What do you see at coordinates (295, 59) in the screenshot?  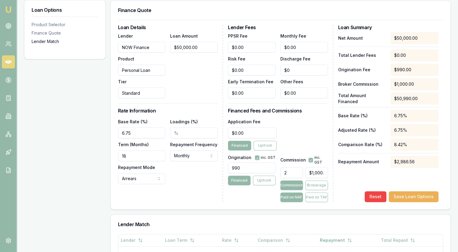 I see `label: Discharge Fee` at bounding box center [295, 59].